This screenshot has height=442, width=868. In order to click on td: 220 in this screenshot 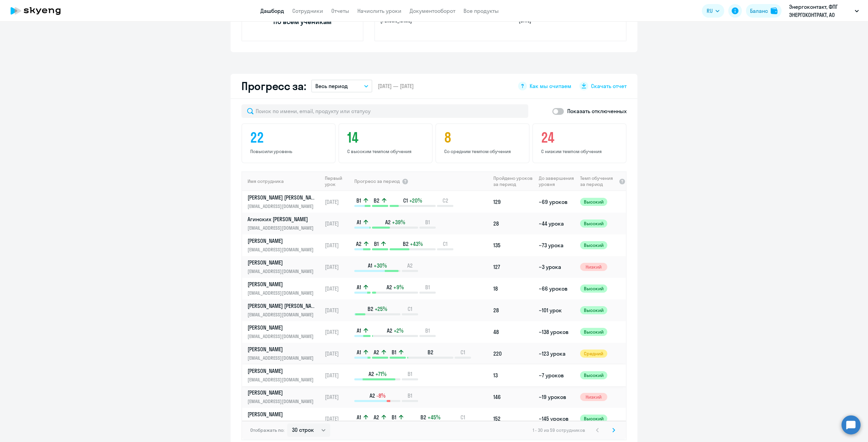, I will do `click(513, 354)`.